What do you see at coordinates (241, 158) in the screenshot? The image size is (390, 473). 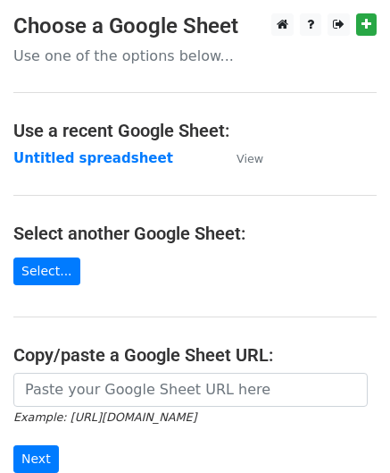 I see `a: View` at bounding box center [241, 158].